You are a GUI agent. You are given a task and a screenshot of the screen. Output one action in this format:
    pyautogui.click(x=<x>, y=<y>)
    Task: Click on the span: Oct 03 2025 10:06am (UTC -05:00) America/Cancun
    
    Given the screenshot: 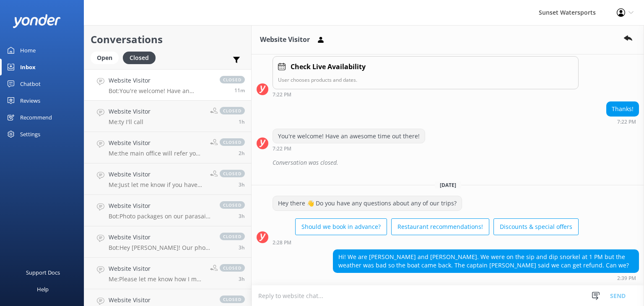 What is the action you would take?
    pyautogui.click(x=241, y=216)
    